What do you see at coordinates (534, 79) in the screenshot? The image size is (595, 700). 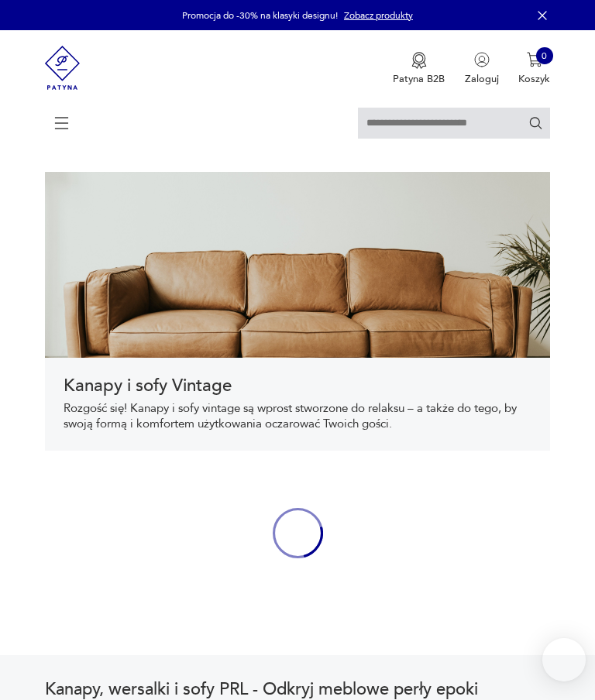 I see `p: Koszyk` at bounding box center [534, 79].